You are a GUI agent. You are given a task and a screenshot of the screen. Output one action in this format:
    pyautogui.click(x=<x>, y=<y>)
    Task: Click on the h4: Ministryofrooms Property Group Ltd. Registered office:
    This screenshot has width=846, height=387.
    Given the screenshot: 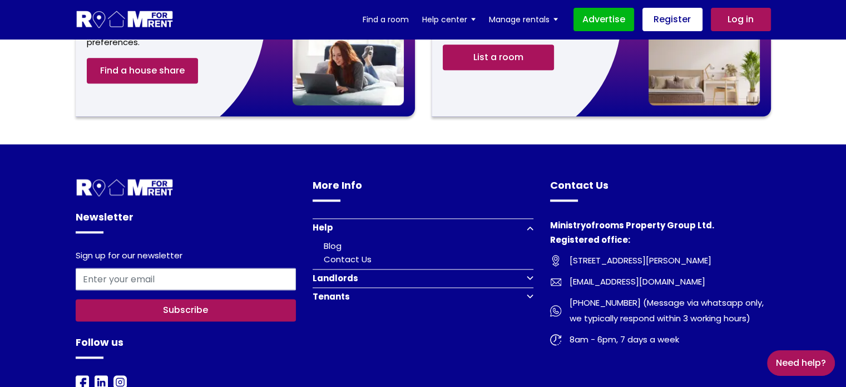 What is the action you would take?
    pyautogui.click(x=661, y=235)
    